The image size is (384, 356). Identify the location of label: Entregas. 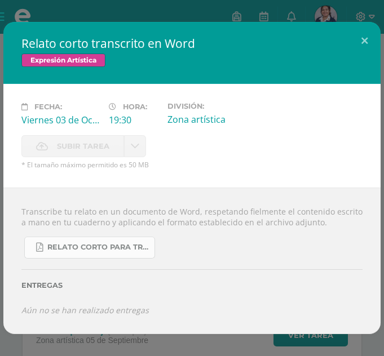
(191, 285).